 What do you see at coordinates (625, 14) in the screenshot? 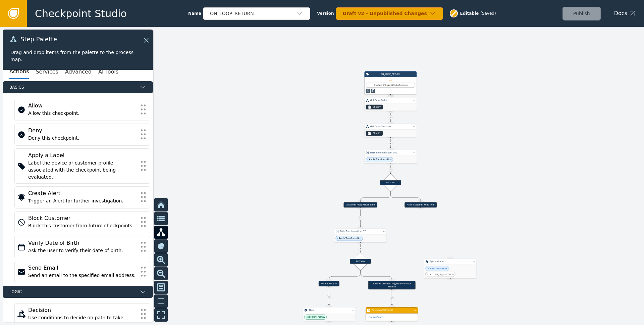
I see `a: Docs` at bounding box center [625, 14].